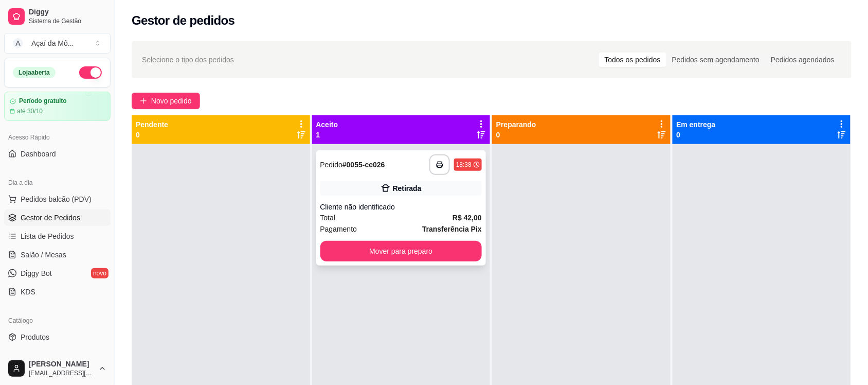  Describe the element at coordinates (43, 101) in the screenshot. I see `article: Período gratuito` at that location.